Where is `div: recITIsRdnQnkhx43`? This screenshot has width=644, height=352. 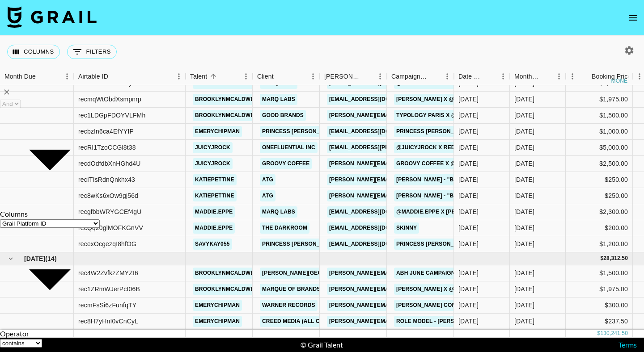
div: recITIsRdnQnkhx43 is located at coordinates (106, 180).